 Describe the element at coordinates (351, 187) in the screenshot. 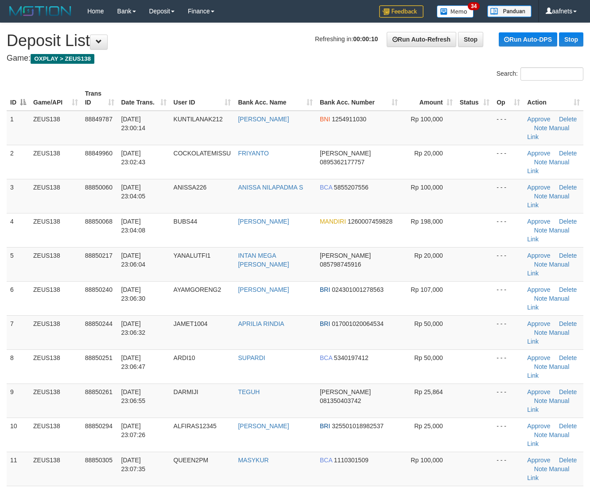

I see `span: Copy 5855207556 to clipboard` at that location.